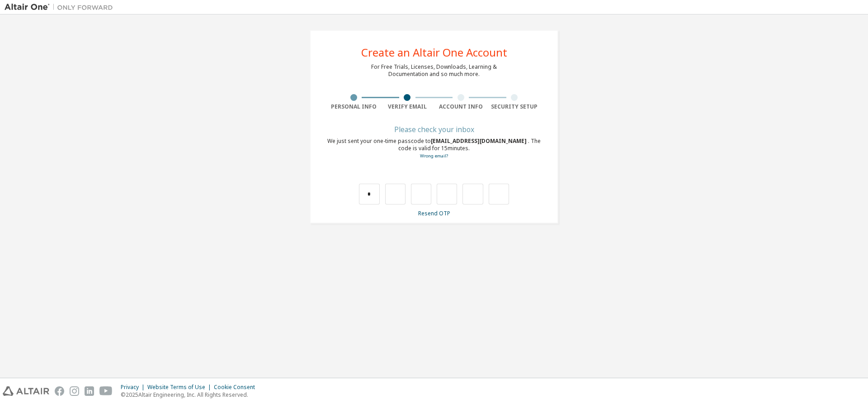  What do you see at coordinates (407, 107) in the screenshot?
I see `div: Verify Email` at bounding box center [407, 107].